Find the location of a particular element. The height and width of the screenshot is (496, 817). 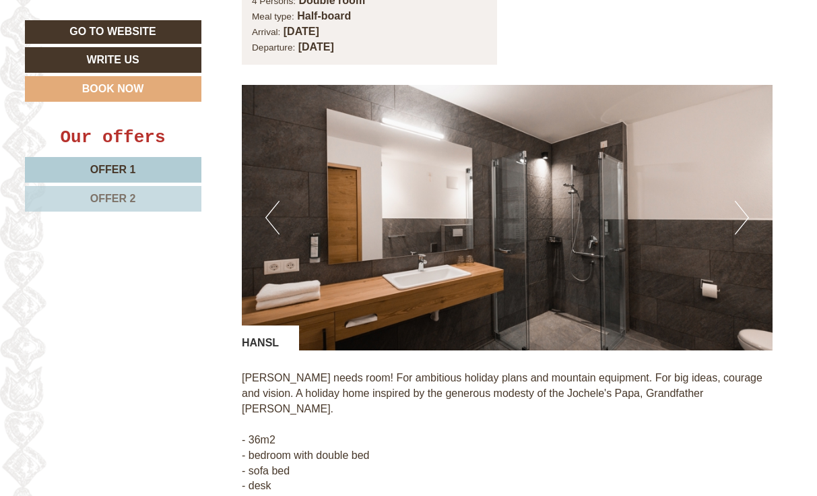

button: Previous is located at coordinates (272, 217).